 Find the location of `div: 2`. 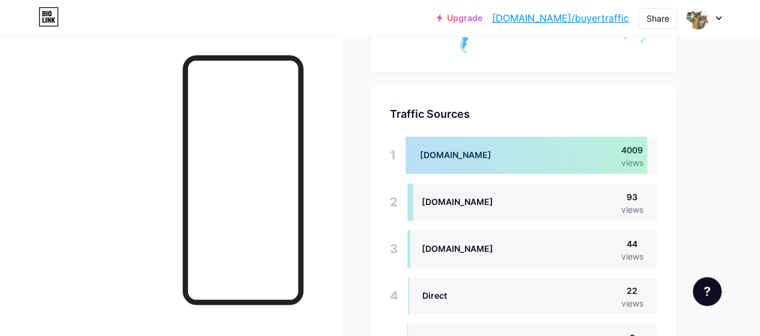

div: 2 is located at coordinates (394, 202).